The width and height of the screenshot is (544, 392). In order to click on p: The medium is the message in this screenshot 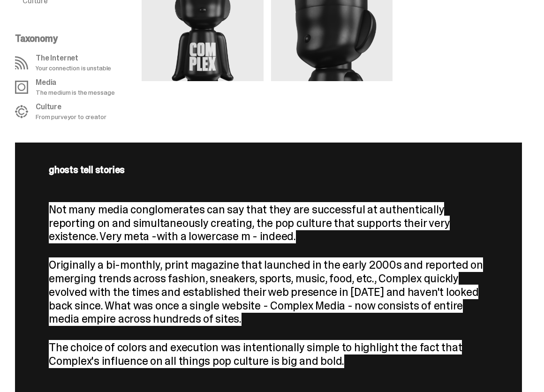, I will do `click(75, 92)`.